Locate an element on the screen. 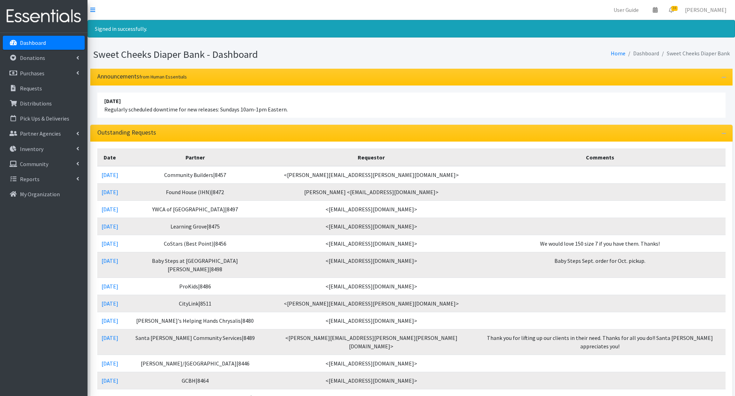 The height and width of the screenshot is (396, 735). p: Donations is located at coordinates (33, 58).